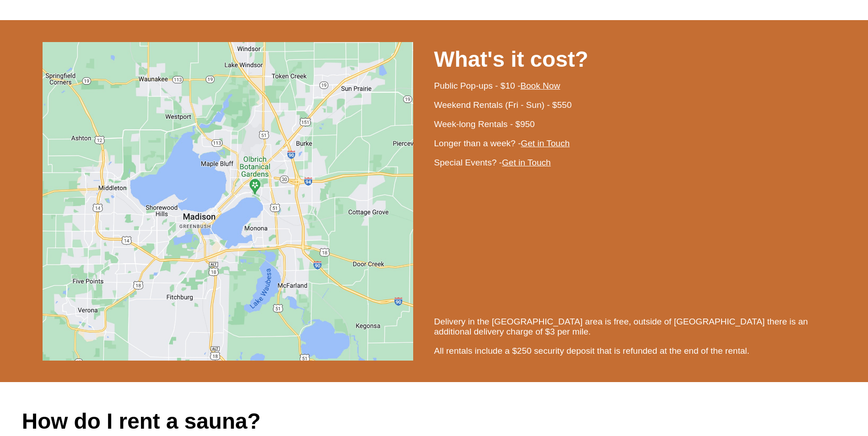 This screenshot has height=436, width=868. Describe the element at coordinates (640, 143) in the screenshot. I see `div: Longer than a week? -` at that location.